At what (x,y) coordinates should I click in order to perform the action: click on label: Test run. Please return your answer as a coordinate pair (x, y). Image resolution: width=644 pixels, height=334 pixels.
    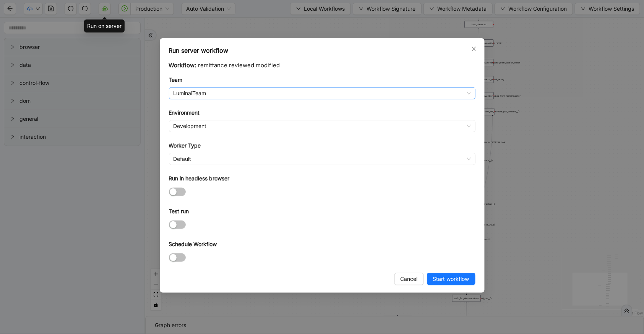
    Looking at the image, I should click on (179, 211).